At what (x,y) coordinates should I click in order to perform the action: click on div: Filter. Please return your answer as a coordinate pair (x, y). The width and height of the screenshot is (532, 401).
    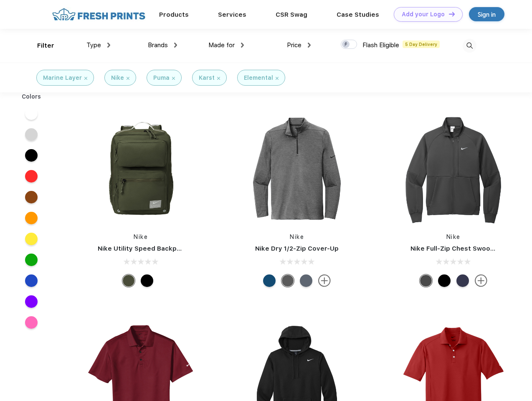
    Looking at the image, I should click on (46, 46).